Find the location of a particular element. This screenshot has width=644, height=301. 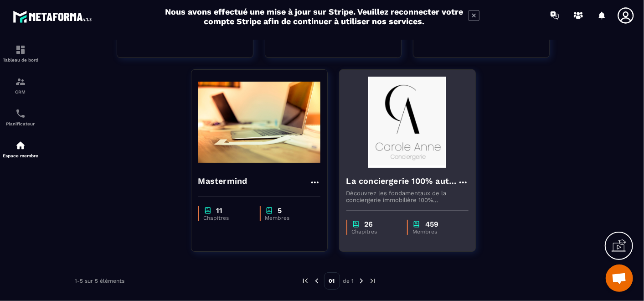

a: formationformationTableau de bord is located at coordinates (20, 54).